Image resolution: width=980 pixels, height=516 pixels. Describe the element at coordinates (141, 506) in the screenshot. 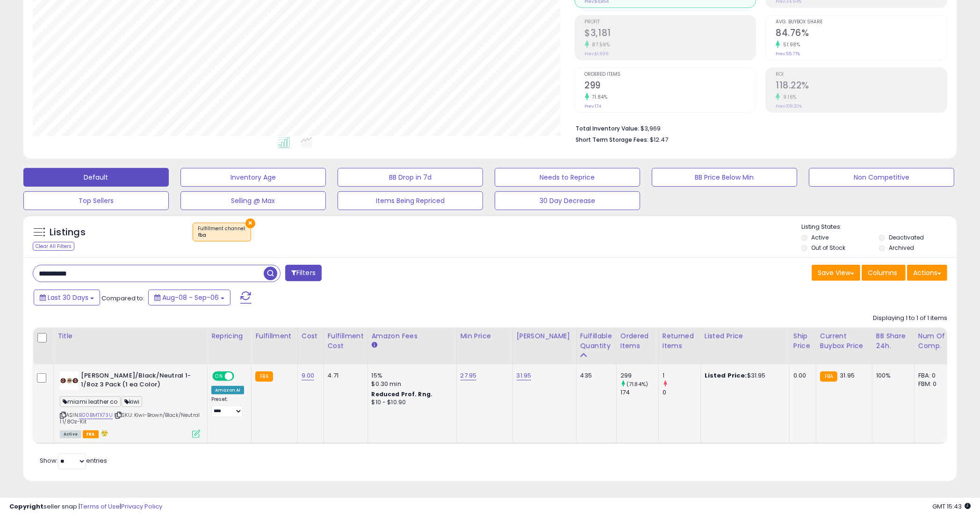

I see `a: Privacy Policy` at that location.